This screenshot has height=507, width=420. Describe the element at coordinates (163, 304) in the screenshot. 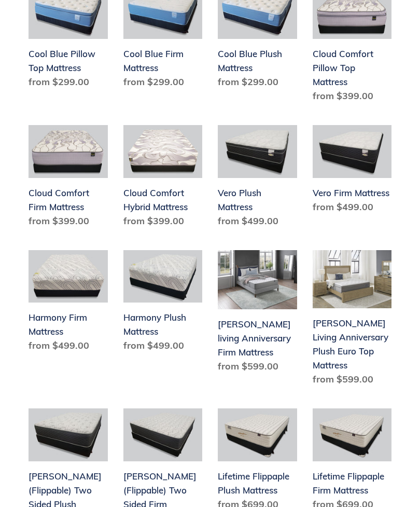

I see `a: Harmony Plush Mattress` at that location.